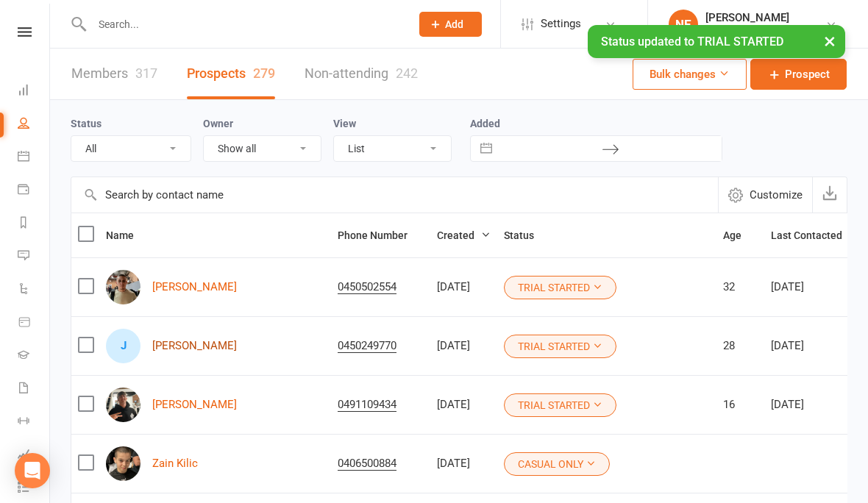 Image resolution: width=868 pixels, height=503 pixels. Describe the element at coordinates (264, 73) in the screenshot. I see `div: 279` at that location.